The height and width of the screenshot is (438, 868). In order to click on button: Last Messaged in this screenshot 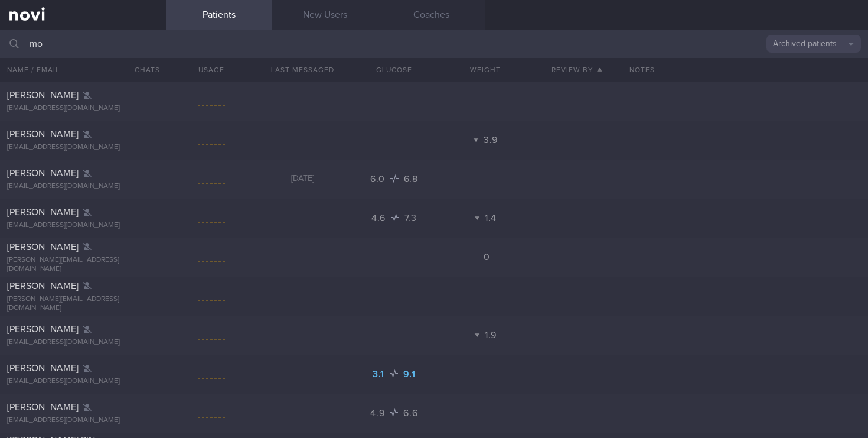, I will do `click(302, 70)`.